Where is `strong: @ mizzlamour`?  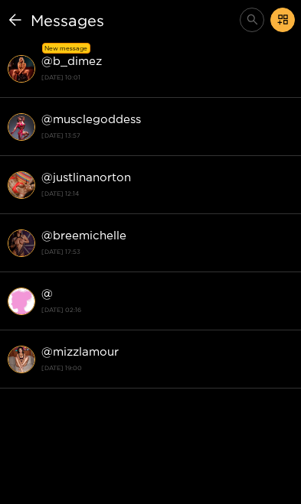 strong: @ mizzlamour is located at coordinates (80, 351).